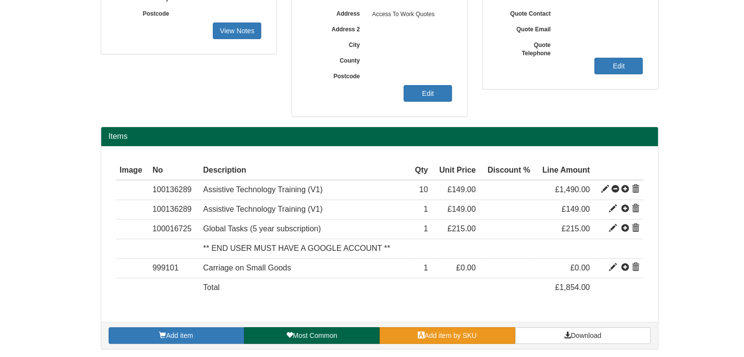 This screenshot has height=357, width=744. I want to click on span: Add item, so click(179, 335).